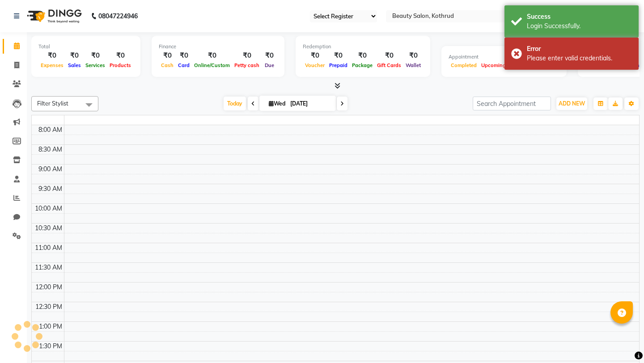 The width and height of the screenshot is (644, 363). I want to click on span: Prepaid, so click(338, 66).